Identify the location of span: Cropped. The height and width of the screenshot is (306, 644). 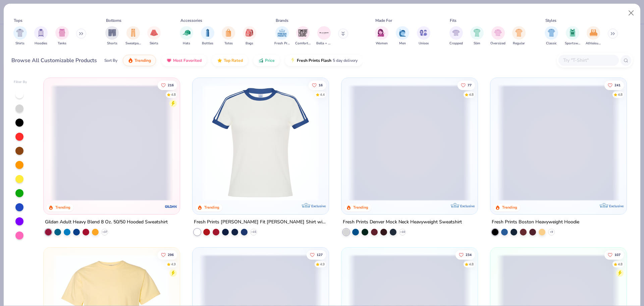
(456, 43).